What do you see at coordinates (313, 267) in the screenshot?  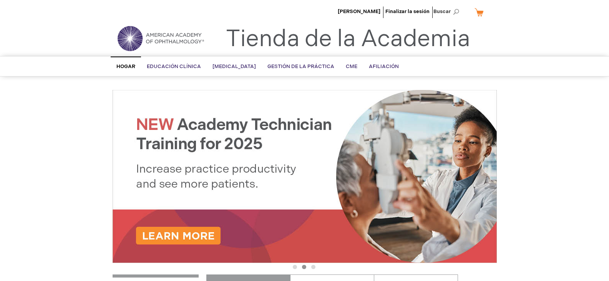 I see `button: 3 de 3` at bounding box center [313, 267].